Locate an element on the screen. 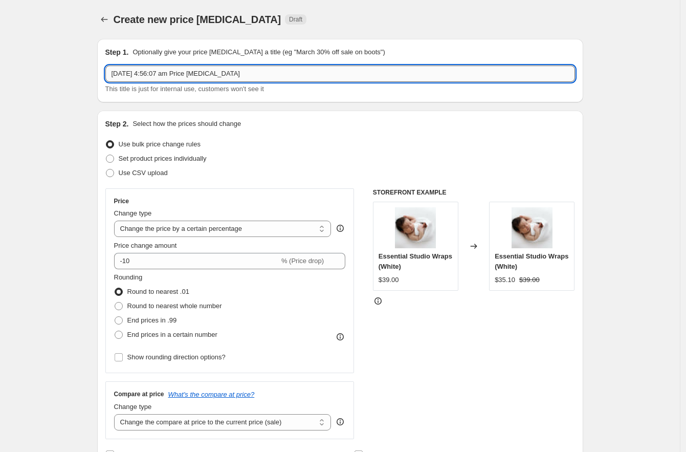 The height and width of the screenshot is (452, 686). span: Set product prices individually is located at coordinates (163, 158).